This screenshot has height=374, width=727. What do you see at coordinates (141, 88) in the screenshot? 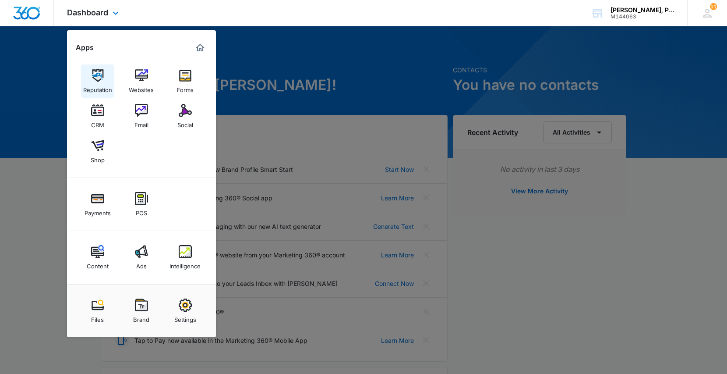
I see `div: Websites` at bounding box center [141, 88].